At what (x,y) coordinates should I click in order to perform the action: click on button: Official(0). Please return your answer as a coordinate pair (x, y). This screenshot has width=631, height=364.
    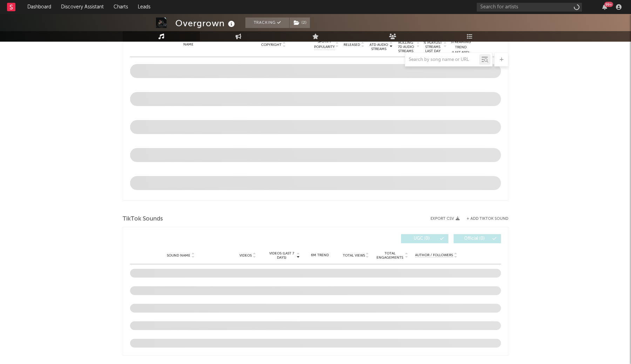
    Looking at the image, I should click on (477, 239).